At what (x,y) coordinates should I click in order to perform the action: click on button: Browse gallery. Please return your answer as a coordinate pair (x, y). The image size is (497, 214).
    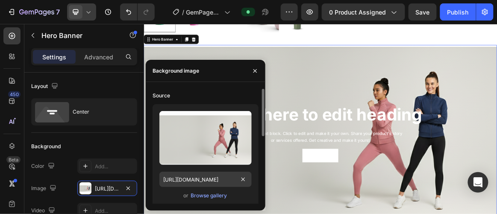
    Looking at the image, I should click on (208, 196).